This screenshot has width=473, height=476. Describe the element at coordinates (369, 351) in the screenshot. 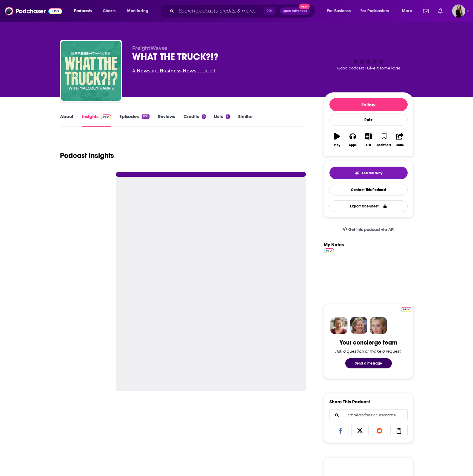

I see `div: Ask a question or make a request.` at that location.